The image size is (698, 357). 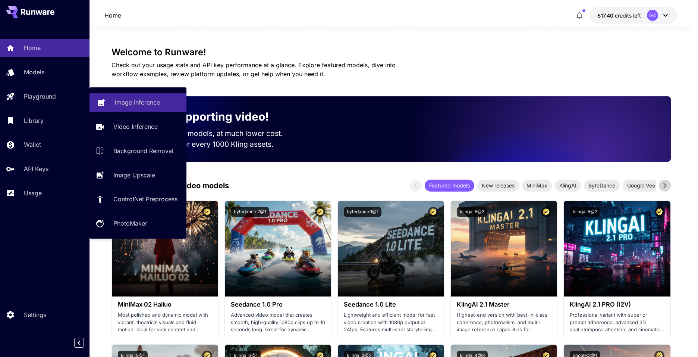 What do you see at coordinates (34, 120) in the screenshot?
I see `p: Library` at bounding box center [34, 120].